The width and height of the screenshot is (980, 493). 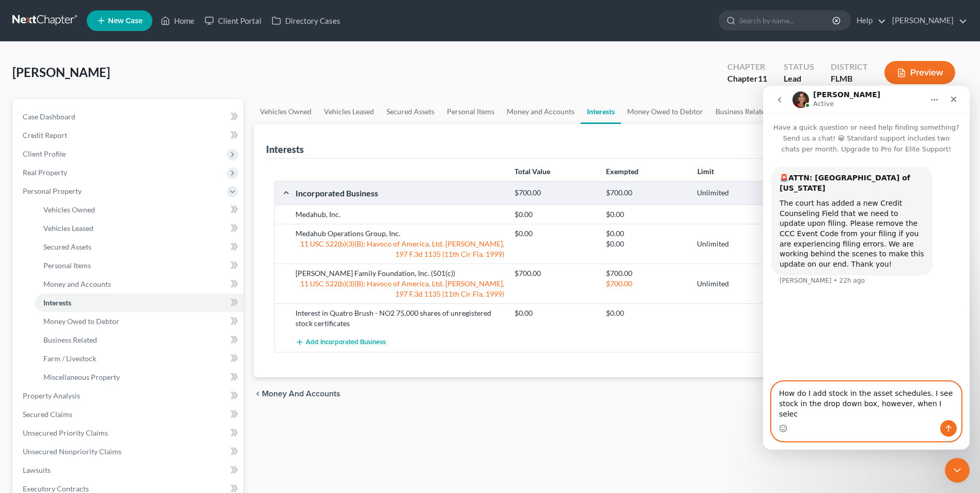 What do you see at coordinates (400, 318) in the screenshot?
I see `div: Interest in Quatro Brush - NO2 75,000 shares of unregistered stock certificates` at bounding box center [400, 318].